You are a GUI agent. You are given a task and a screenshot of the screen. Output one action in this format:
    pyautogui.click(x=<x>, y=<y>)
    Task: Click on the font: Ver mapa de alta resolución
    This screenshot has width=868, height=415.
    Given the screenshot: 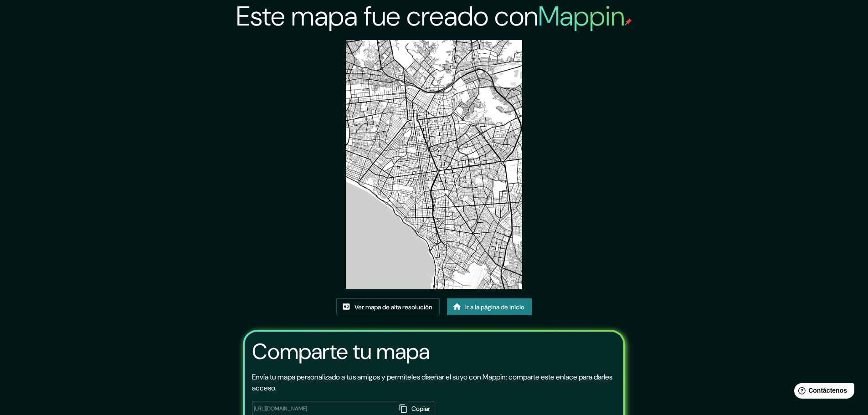 What is the action you would take?
    pyautogui.click(x=393, y=307)
    